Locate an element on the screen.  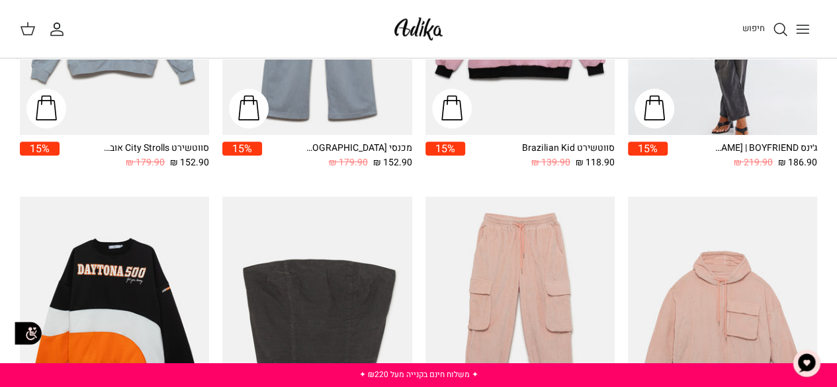
a: ✦ משלוח חינם בקנייה מעל ₪220 ✦ is located at coordinates (419, 374).